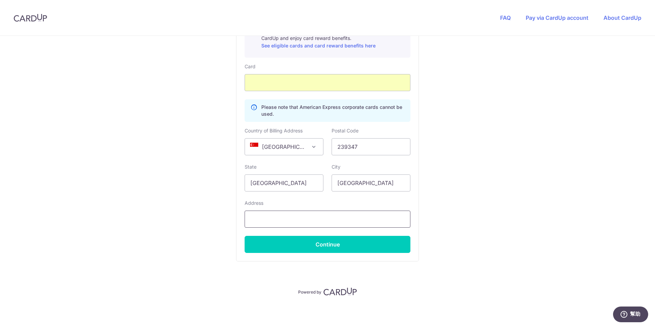 The width and height of the screenshot is (655, 327). What do you see at coordinates (250, 167) in the screenshot?
I see `label: State` at bounding box center [250, 167].